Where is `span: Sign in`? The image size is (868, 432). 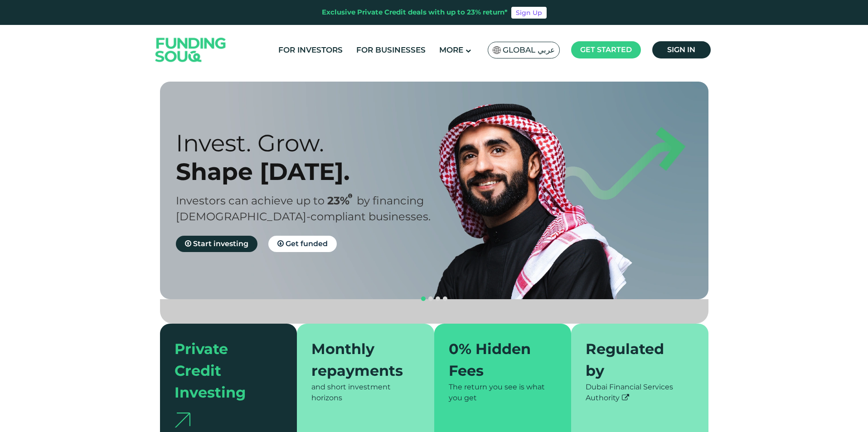
span: Sign in is located at coordinates (681, 49).